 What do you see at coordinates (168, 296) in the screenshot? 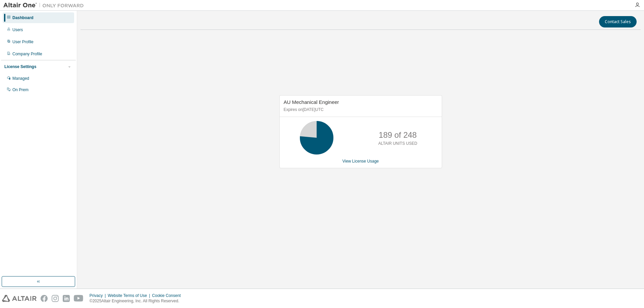
I see `div: Cookie Consent` at bounding box center [168, 296].